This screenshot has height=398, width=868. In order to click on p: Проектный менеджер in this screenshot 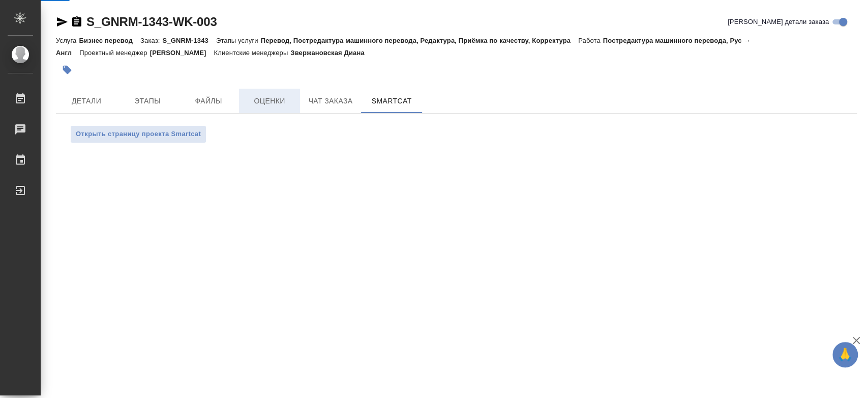, I will do `click(115, 52)`.